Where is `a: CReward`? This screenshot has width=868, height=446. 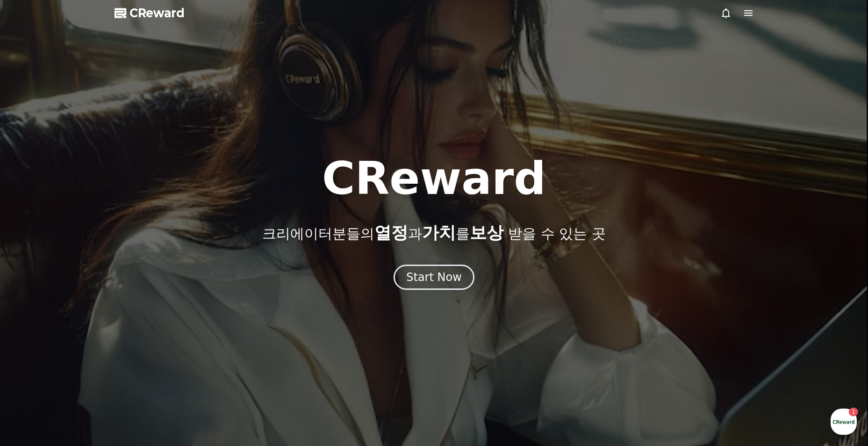 a: CReward is located at coordinates (150, 13).